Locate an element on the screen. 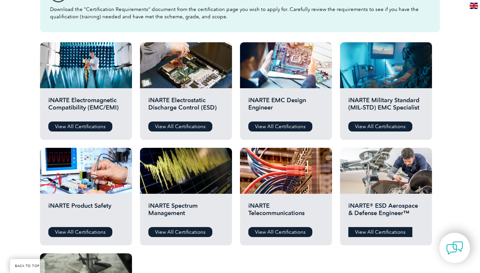 This screenshot has width=480, height=273. h2: iNARTE Electrostatic Discharge Control (ESD) is located at coordinates (186, 107).